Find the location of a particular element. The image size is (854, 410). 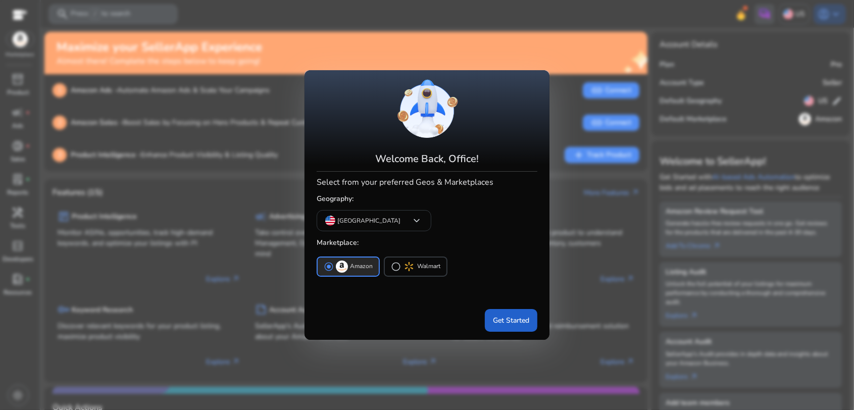

span: keyboard_arrow_down is located at coordinates (416, 221).